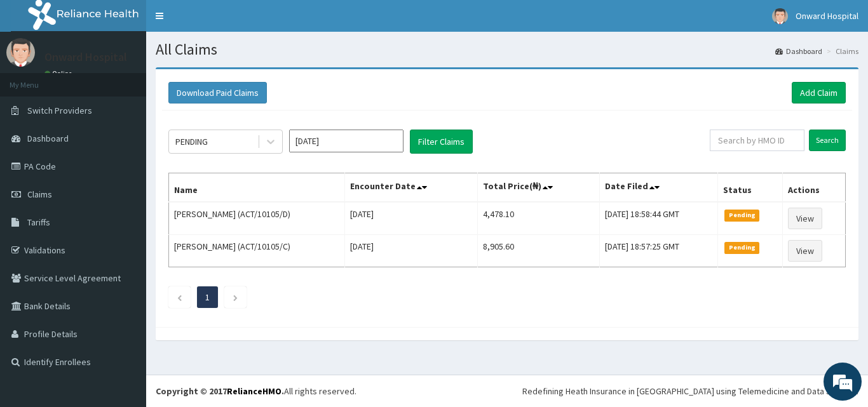 This screenshot has height=407, width=868. Describe the element at coordinates (538, 188) in the screenshot. I see `th: Total Price(₦)` at that location.